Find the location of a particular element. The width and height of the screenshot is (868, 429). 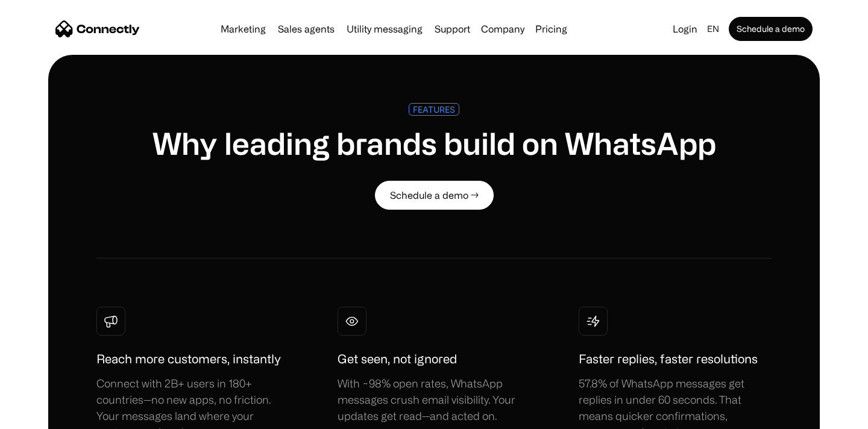

a: home is located at coordinates (98, 29).